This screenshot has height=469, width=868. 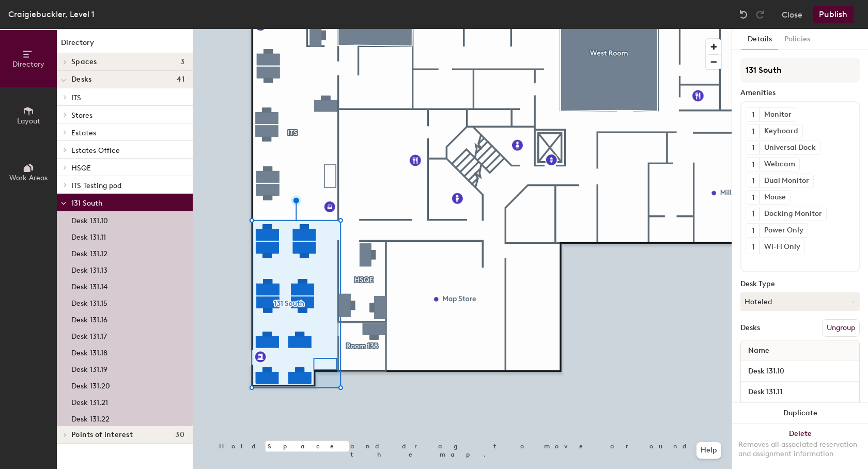 I want to click on button: Ungroup, so click(x=841, y=328).